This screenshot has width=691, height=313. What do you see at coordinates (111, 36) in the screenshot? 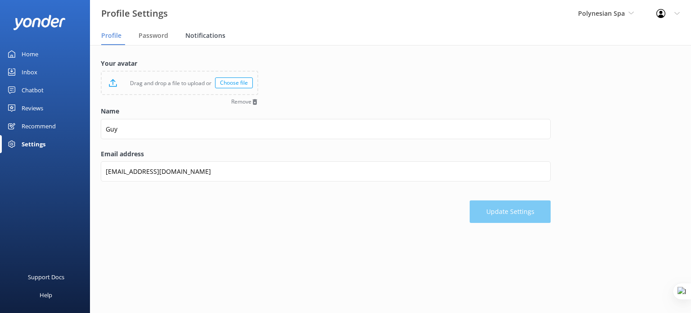
I see `span: Profile` at bounding box center [111, 36].